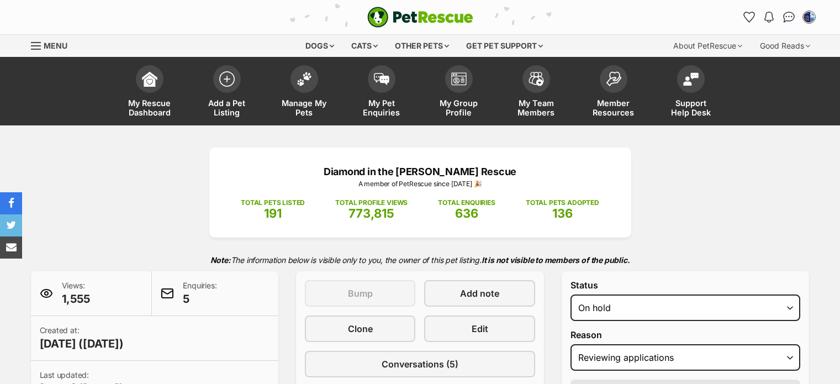 The image size is (840, 384). I want to click on img: notifications-46538b983faf8c2785f20acdc204bb7945ddae34d4c08c2a6579f10ce5e182be.svg, so click(769, 17).